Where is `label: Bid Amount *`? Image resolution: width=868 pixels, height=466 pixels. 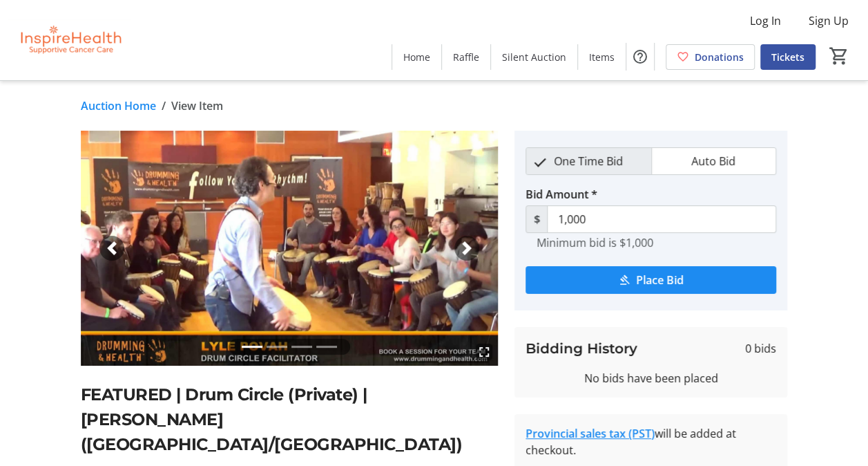
label: Bid Amount * is located at coordinates (561, 194).